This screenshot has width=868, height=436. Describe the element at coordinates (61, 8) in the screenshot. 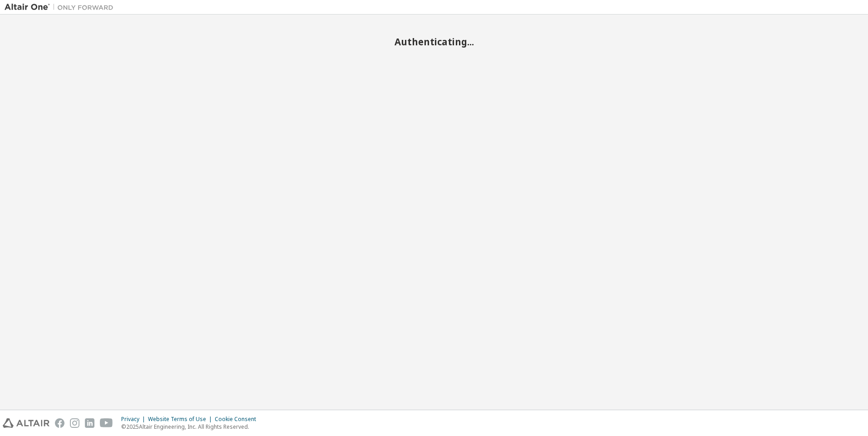

I see `img: Altair One` at that location.